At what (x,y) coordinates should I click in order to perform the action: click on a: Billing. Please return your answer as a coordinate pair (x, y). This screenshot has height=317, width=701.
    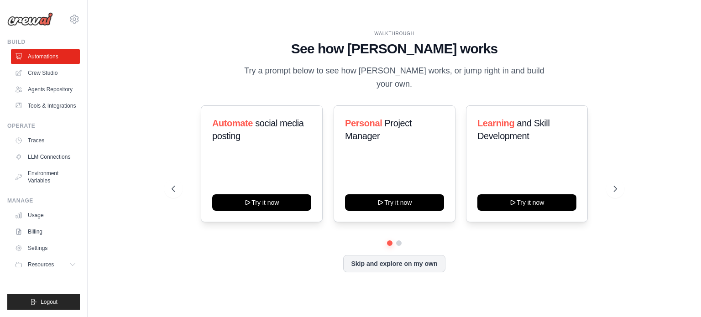
    Looking at the image, I should click on (45, 232).